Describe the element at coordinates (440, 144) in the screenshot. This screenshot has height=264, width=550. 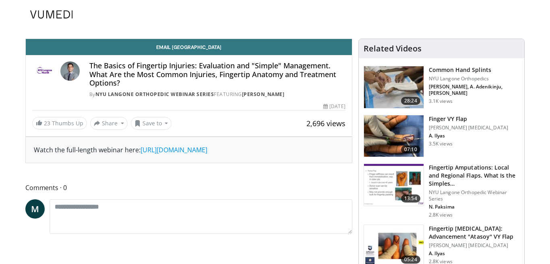
I see `p: 3.5K views` at that location.